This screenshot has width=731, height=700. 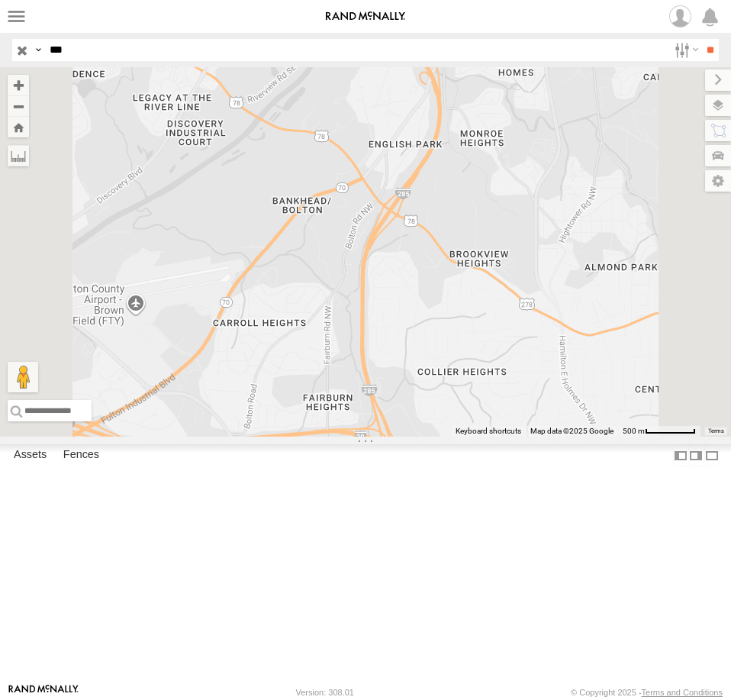 I want to click on label: Search Query, so click(x=38, y=50).